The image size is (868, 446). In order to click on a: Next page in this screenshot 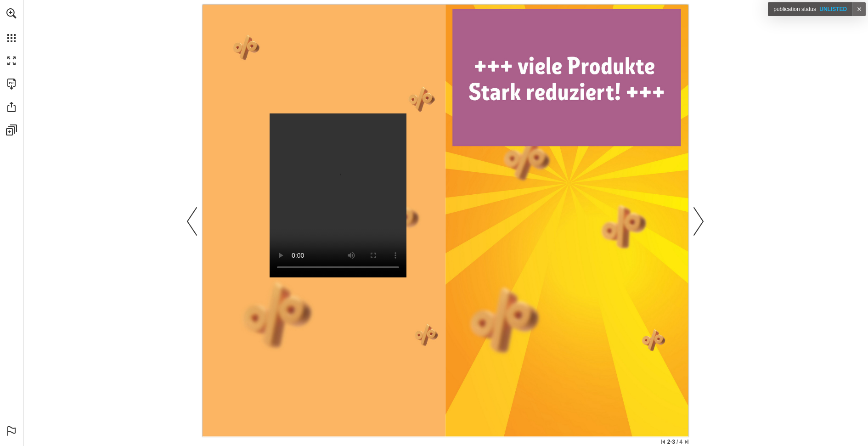, I will do `click(699, 221)`.